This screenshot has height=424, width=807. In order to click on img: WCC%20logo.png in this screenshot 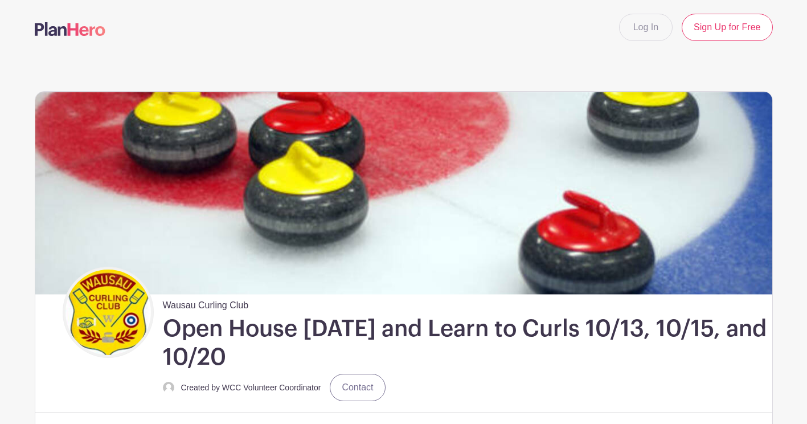, I will do `click(108, 312)`.